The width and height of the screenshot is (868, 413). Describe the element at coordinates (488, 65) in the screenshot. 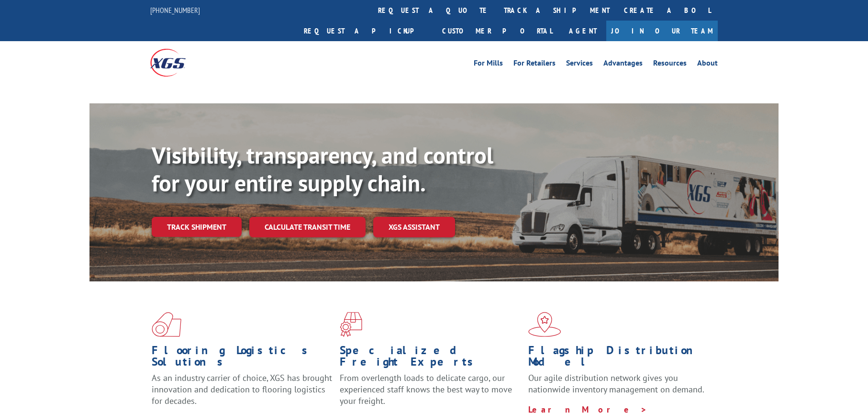

I see `a: For Mills` at that location.